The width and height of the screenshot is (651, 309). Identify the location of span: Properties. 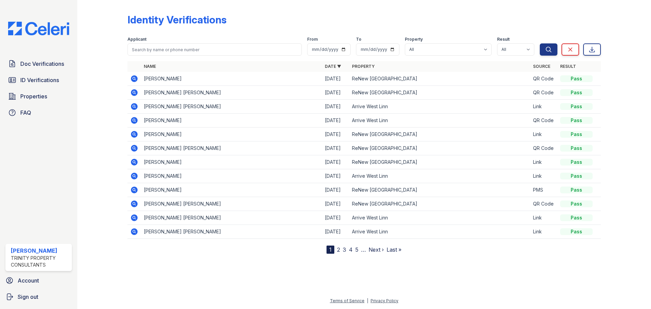
(34, 96).